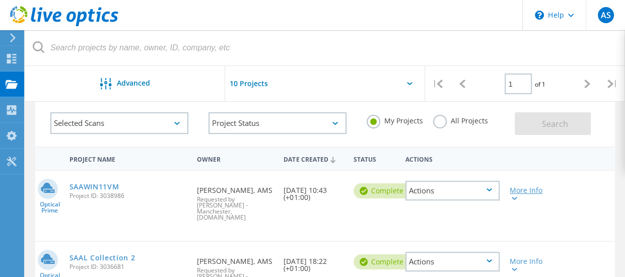 The width and height of the screenshot is (625, 277). Describe the element at coordinates (540, 84) in the screenshot. I see `span: of 1` at that location.